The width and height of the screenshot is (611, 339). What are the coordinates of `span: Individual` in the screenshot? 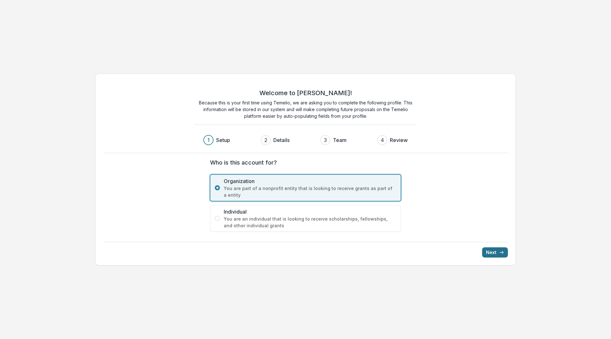 It's located at (310, 212).